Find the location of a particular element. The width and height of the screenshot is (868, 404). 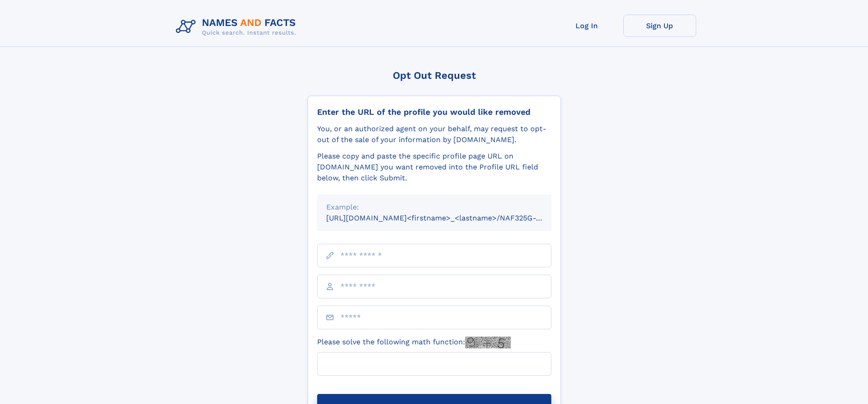

a: Sign Up is located at coordinates (660, 26).